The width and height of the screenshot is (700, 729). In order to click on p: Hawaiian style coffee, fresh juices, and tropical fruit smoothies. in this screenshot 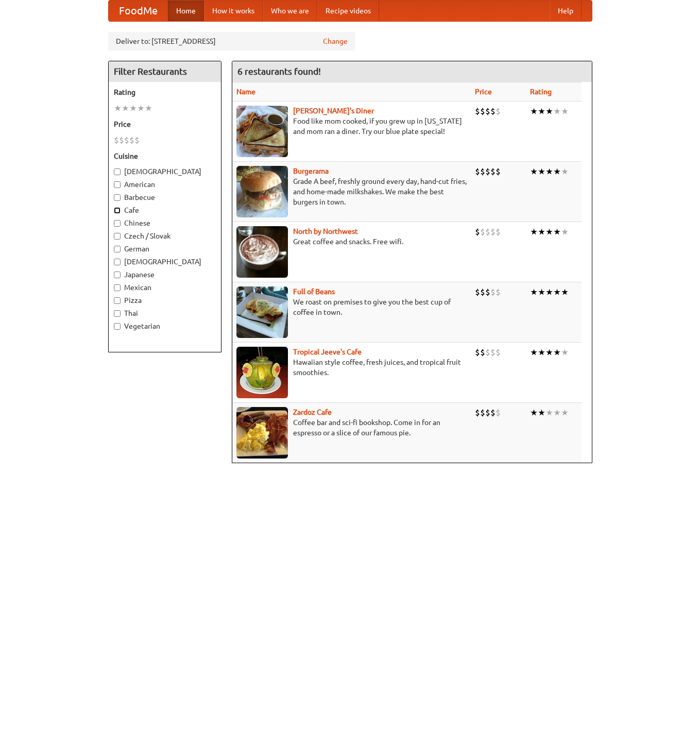, I will do `click(351, 367)`.